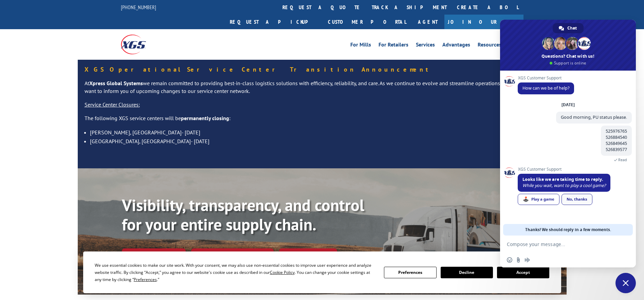  What do you see at coordinates (360, 46) in the screenshot?
I see `a: For Mills` at bounding box center [360, 46].